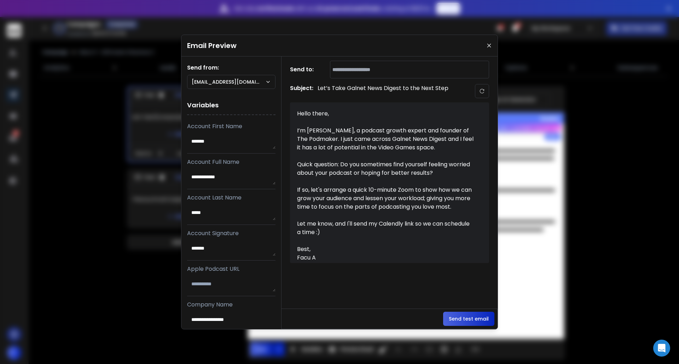 The width and height of the screenshot is (679, 364). What do you see at coordinates (661, 349) in the screenshot?
I see `div: Open Intercom Messenger` at bounding box center [661, 349].